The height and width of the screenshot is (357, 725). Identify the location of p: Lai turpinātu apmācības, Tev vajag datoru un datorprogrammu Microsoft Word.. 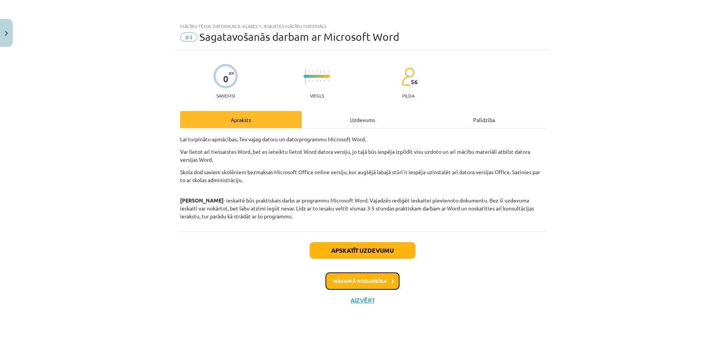
(362, 139).